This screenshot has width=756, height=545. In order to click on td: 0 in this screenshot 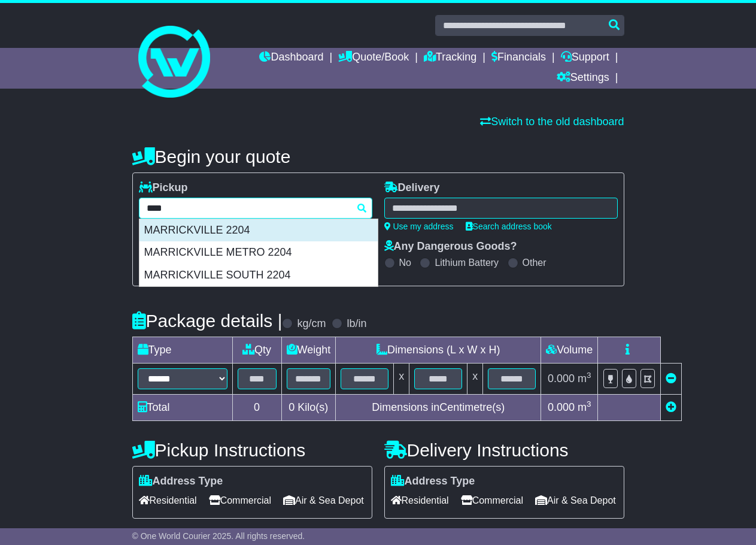, I will do `click(257, 408)`.